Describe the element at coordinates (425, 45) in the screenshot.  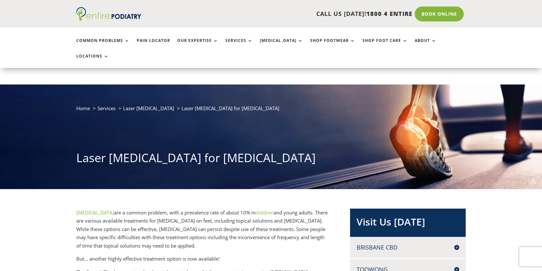
I see `a: About` at that location.